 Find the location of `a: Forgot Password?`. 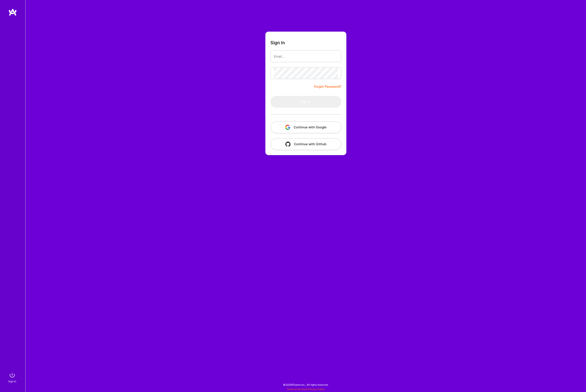

a: Forgot Password? is located at coordinates (328, 87).